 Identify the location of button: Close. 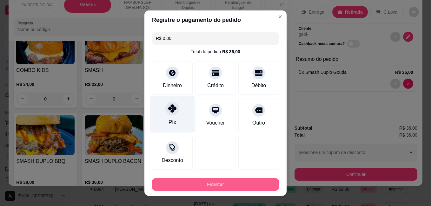
(280, 17).